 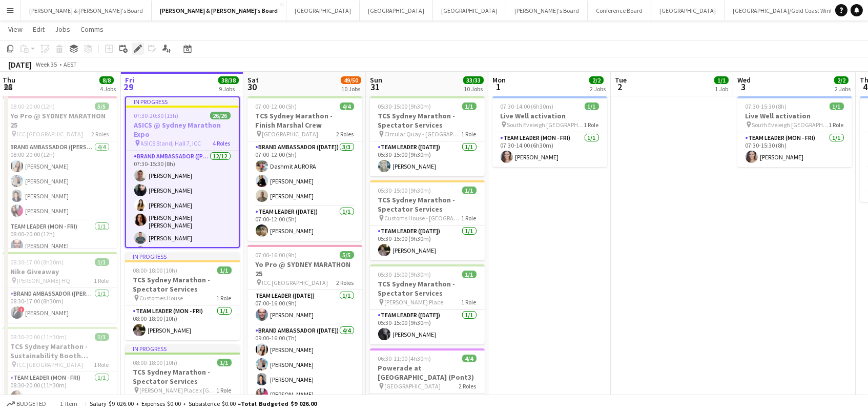 What do you see at coordinates (253, 80) in the screenshot?
I see `span: Sat` at bounding box center [253, 80].